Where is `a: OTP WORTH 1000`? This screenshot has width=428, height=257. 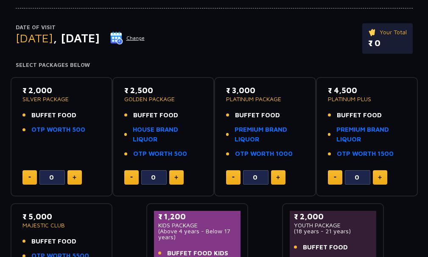 a: OTP WORTH 1000 is located at coordinates (264, 154).